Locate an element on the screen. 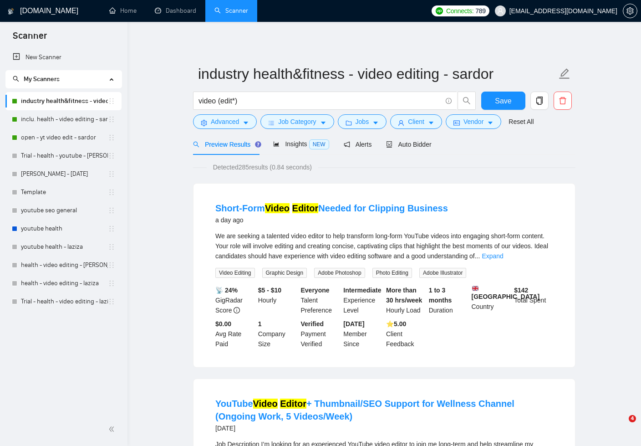 The width and height of the screenshot is (641, 446). span: Photo Editing is located at coordinates (392, 273).